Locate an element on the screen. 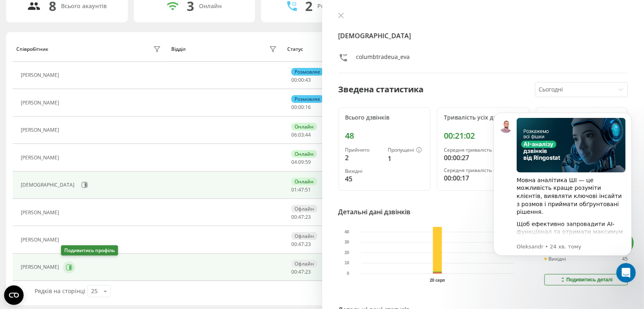 The height and width of the screenshot is (309, 644). div: Всього дзвінків is located at coordinates (384, 118).